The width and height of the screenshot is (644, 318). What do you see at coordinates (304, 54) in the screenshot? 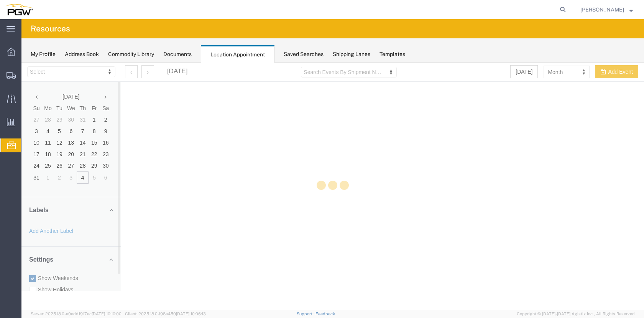
I see `div: Saved Searches` at bounding box center [304, 54].